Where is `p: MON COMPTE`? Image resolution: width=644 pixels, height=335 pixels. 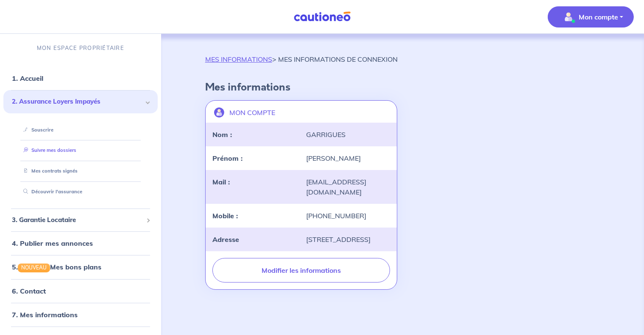 p: MON COMPTE is located at coordinates (252, 113).